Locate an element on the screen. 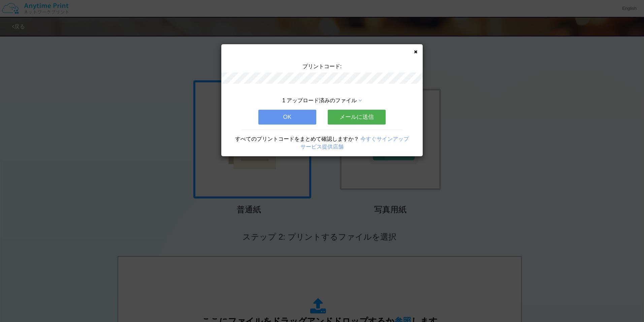 This screenshot has width=644, height=322. a: 今すぐサインアップ is located at coordinates (385, 139).